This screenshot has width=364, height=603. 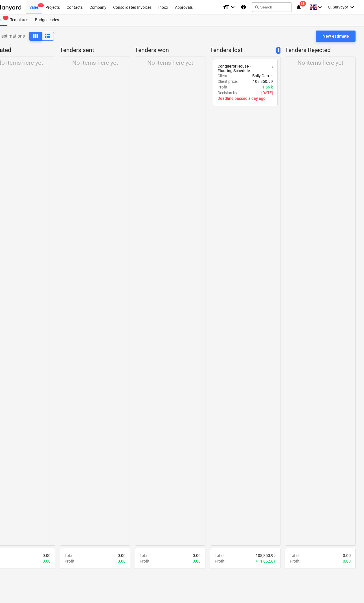 I want to click on span: 38, so click(x=303, y=4).